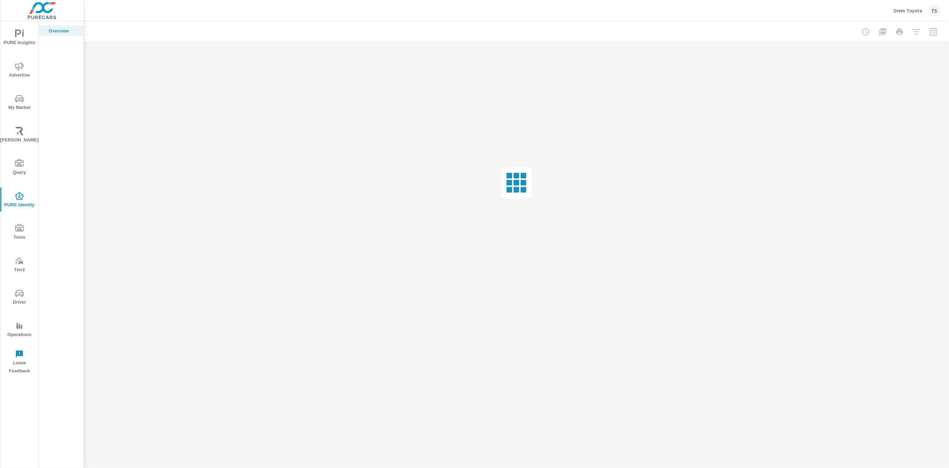 The height and width of the screenshot is (468, 949). Describe the element at coordinates (907, 11) in the screenshot. I see `p: Orem Toyota` at that location.